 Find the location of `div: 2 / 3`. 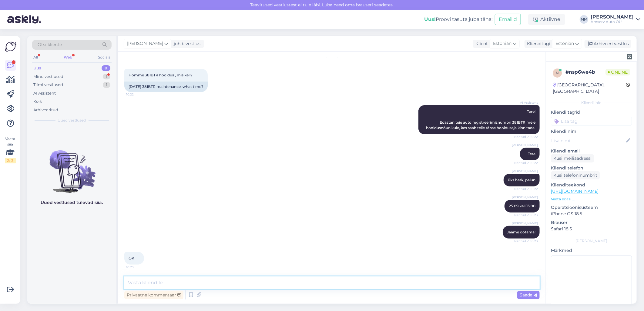

div: 2 / 3 is located at coordinates (10, 161).